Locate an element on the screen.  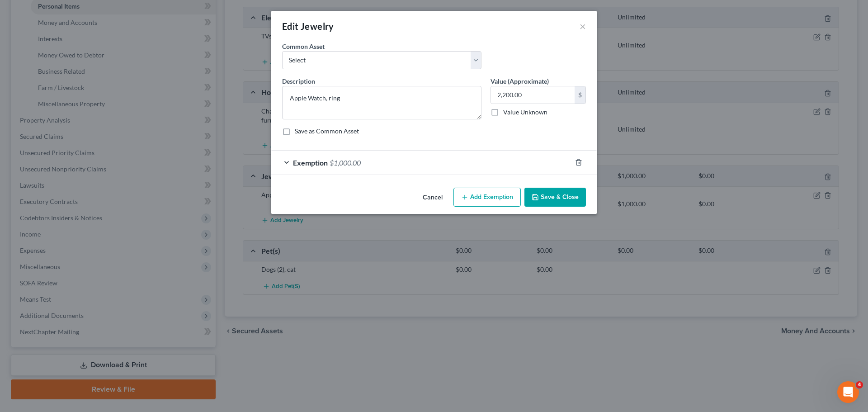
button: Add Exemption is located at coordinates (487, 197).